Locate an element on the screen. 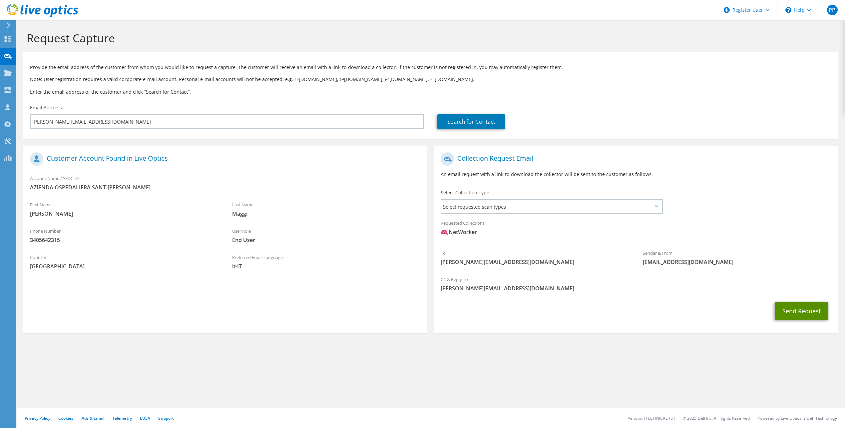  div: Sender & From is located at coordinates (737, 257).